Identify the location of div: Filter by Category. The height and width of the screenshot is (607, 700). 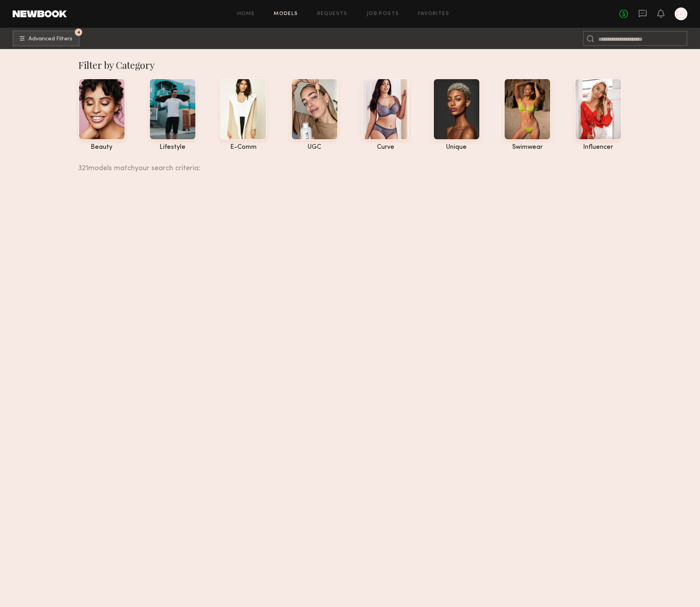
(350, 65).